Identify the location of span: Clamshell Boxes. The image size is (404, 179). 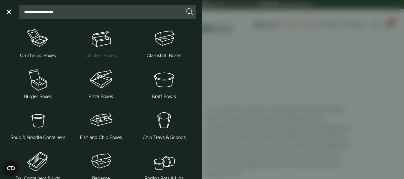
(164, 56).